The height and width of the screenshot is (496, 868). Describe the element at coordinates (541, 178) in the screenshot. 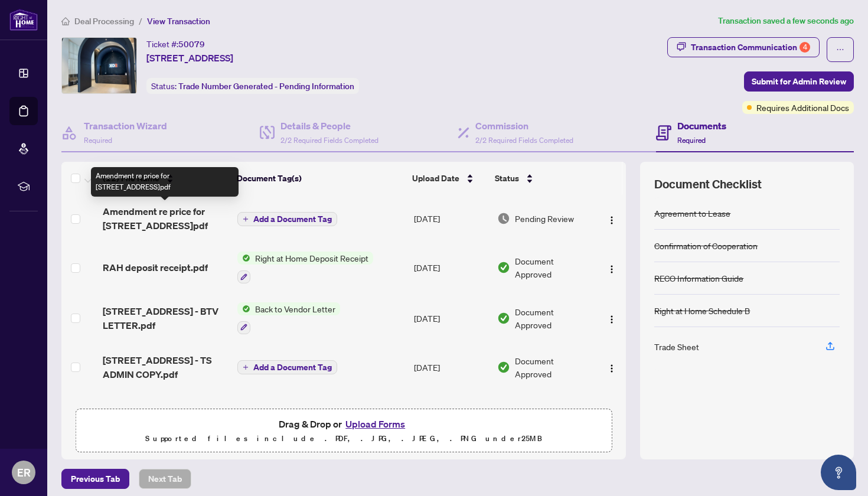

I see `th: Status` at that location.